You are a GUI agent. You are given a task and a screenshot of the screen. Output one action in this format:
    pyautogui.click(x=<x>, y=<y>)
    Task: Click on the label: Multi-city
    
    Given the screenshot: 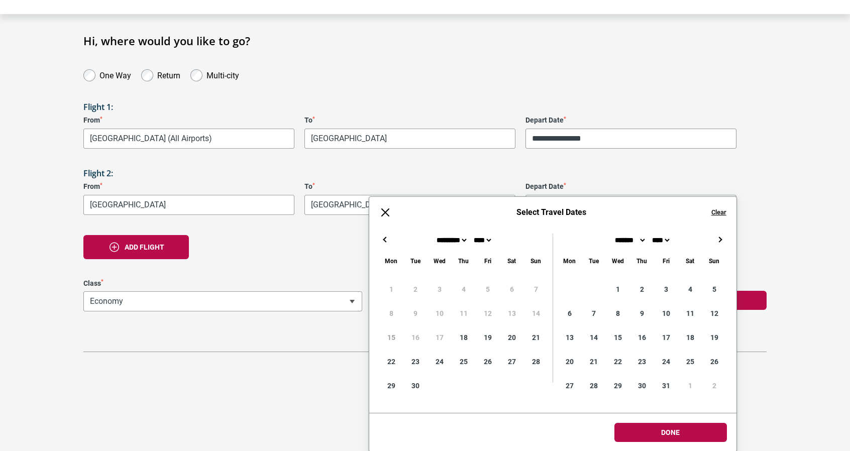 What is the action you would take?
    pyautogui.click(x=222, y=74)
    